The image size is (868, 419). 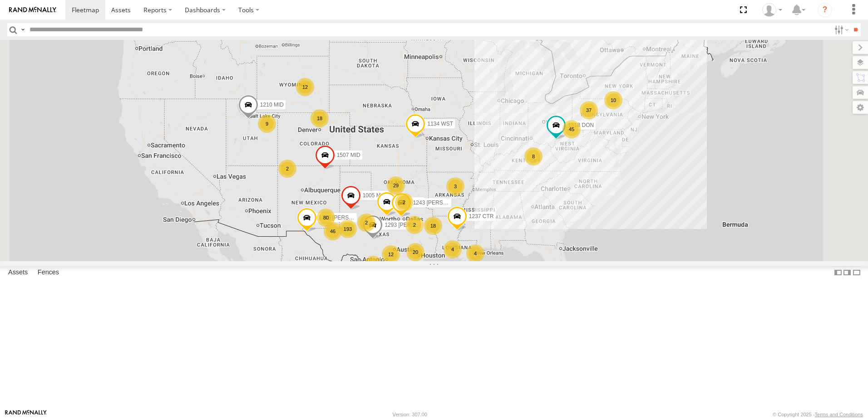 I want to click on div: 45, so click(x=571, y=129).